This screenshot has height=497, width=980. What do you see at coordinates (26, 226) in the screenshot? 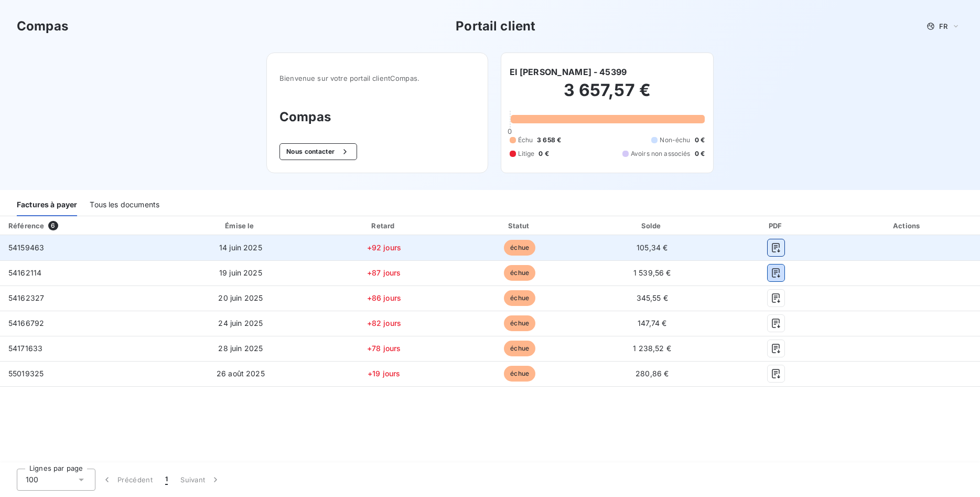
I see `div: Référence` at bounding box center [26, 226].